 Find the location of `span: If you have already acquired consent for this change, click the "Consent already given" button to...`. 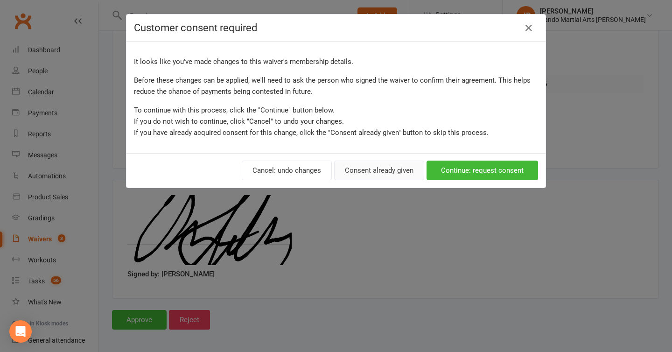

span: If you have already acquired consent for this change, click the "Consent already given" button to... is located at coordinates (311, 133).